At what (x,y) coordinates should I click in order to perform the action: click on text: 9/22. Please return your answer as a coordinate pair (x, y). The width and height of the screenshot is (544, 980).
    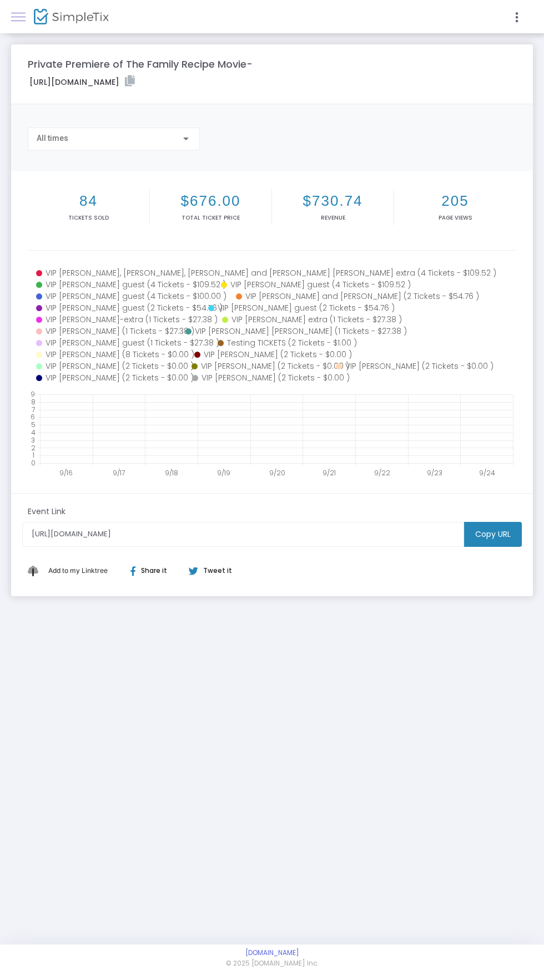
    Looking at the image, I should click on (382, 472).